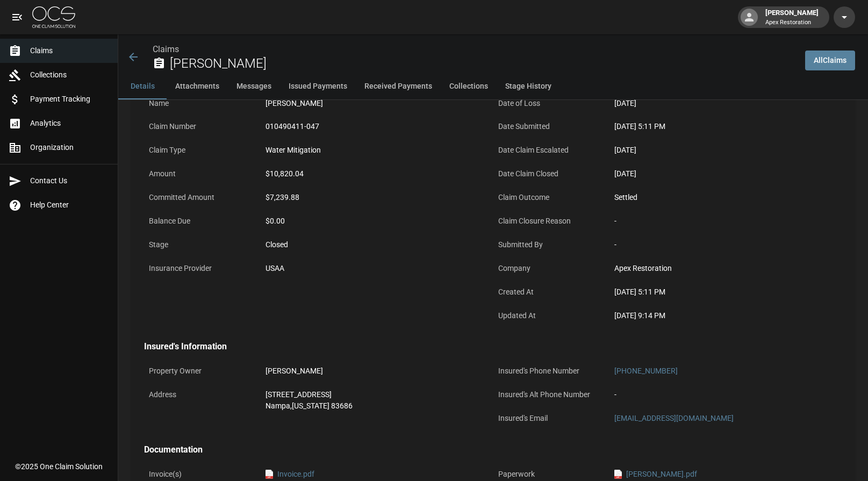 This screenshot has height=481, width=868. What do you see at coordinates (726, 197) in the screenshot?
I see `div: Settled` at bounding box center [726, 197].